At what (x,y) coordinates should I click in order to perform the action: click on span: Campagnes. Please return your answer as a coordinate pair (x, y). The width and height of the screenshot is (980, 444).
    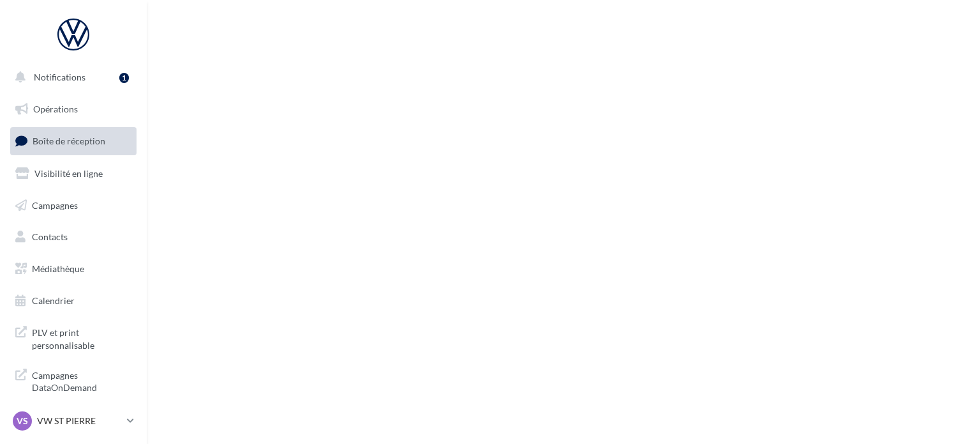
    Looking at the image, I should click on (55, 204).